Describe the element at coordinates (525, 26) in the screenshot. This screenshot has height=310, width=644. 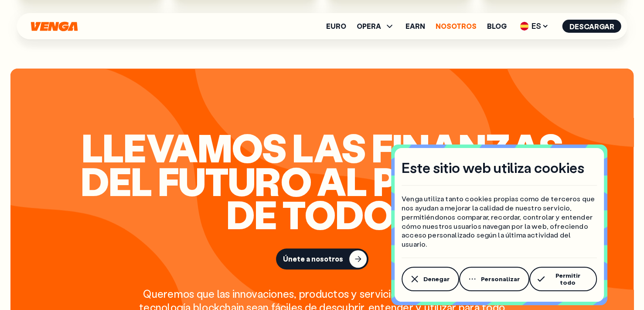
I see `img: flag-es` at that location.